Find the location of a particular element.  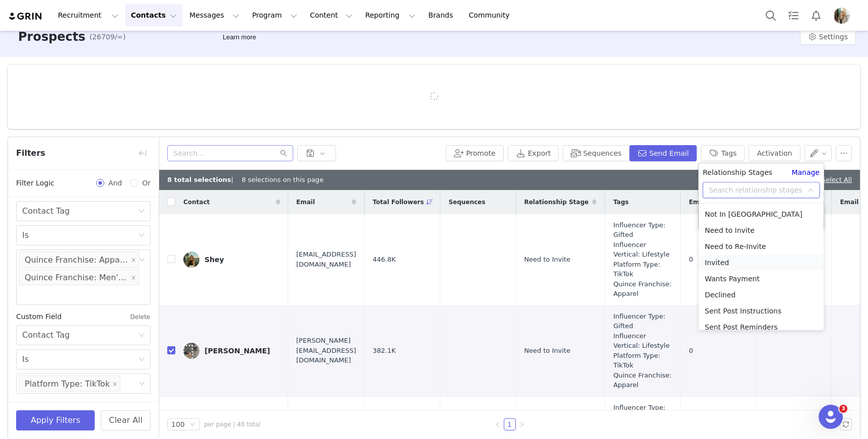

button: Recruitment is located at coordinates (88, 15).